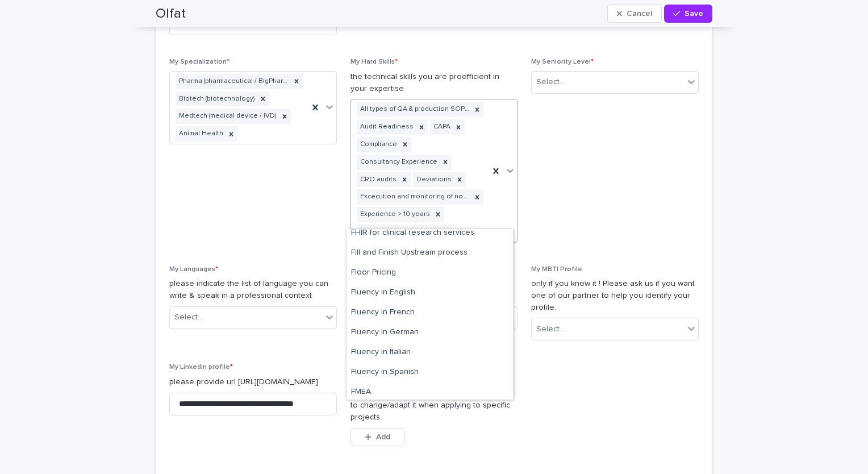 Image resolution: width=868 pixels, height=474 pixels. I want to click on button: Add, so click(378, 437).